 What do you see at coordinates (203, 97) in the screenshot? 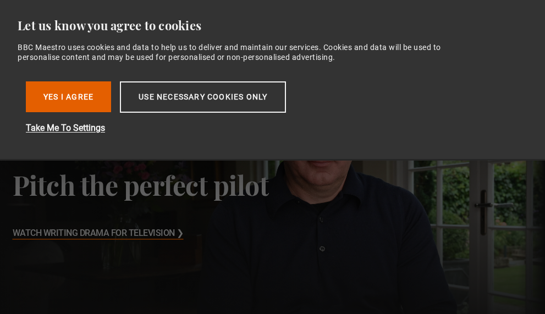
I see `button: Use necessary cookies only` at bounding box center [203, 97].